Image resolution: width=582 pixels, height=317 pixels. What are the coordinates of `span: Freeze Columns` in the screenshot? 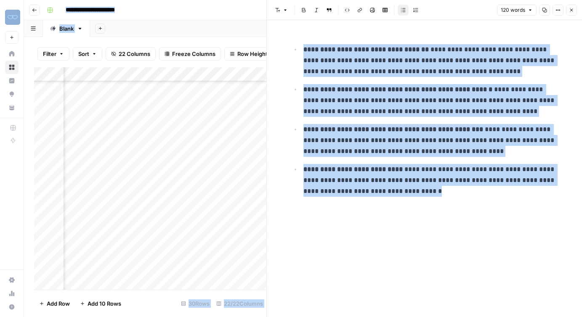 It's located at (194, 54).